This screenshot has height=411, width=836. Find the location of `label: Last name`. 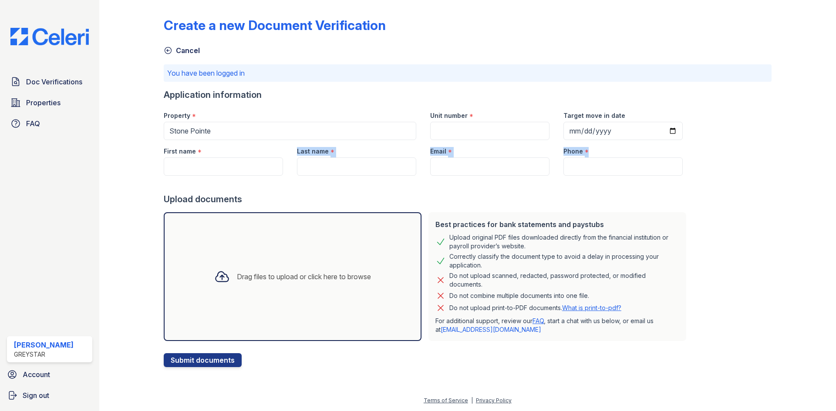

label: Last name is located at coordinates (313, 151).